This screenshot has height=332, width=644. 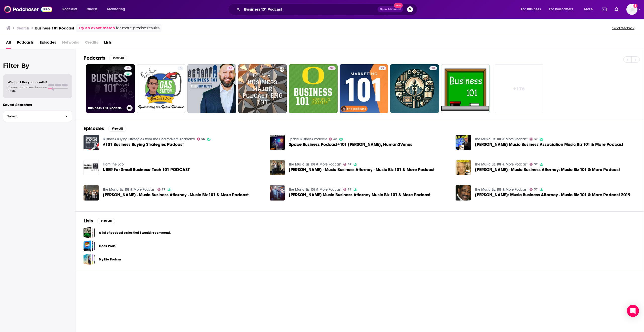 I want to click on span: 28, so click(x=433, y=69).